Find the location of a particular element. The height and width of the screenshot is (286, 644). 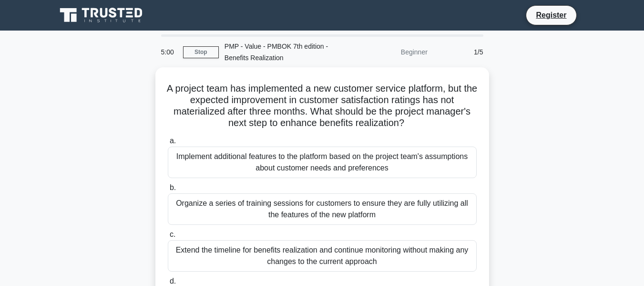

div: Extend the timeline for benefits realization and continue monitoring without making any changes t... is located at coordinates (322, 256).